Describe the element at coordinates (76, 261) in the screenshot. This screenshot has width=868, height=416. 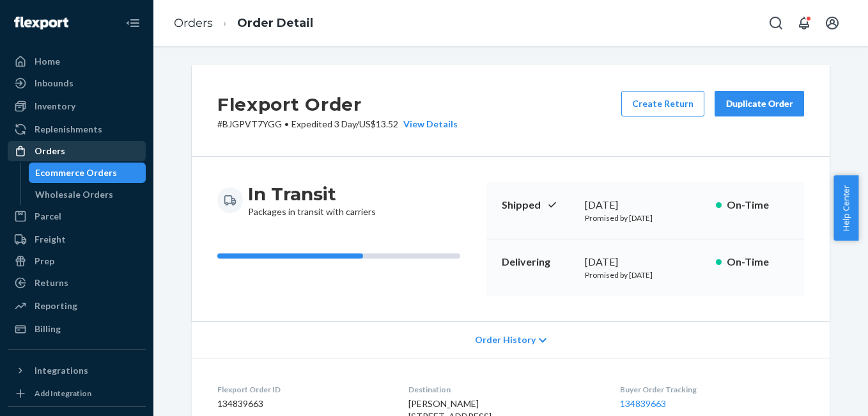
I see `a: Prep` at that location.